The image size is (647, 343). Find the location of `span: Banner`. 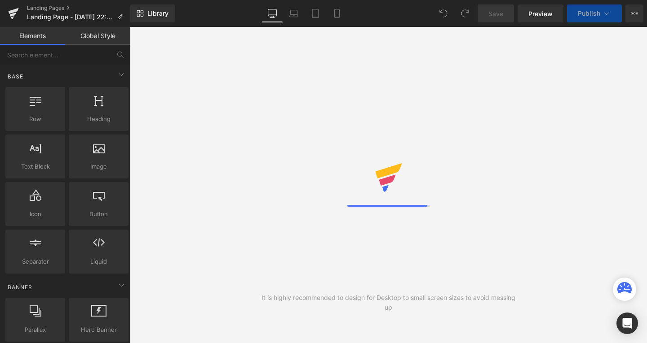

span: Banner is located at coordinates (20, 287).